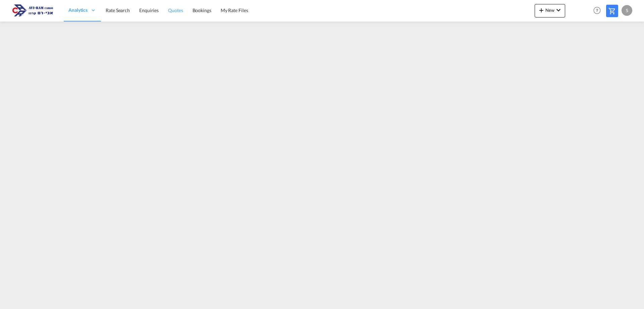  What do you see at coordinates (78, 10) in the screenshot?
I see `span: Analytics` at bounding box center [78, 10].